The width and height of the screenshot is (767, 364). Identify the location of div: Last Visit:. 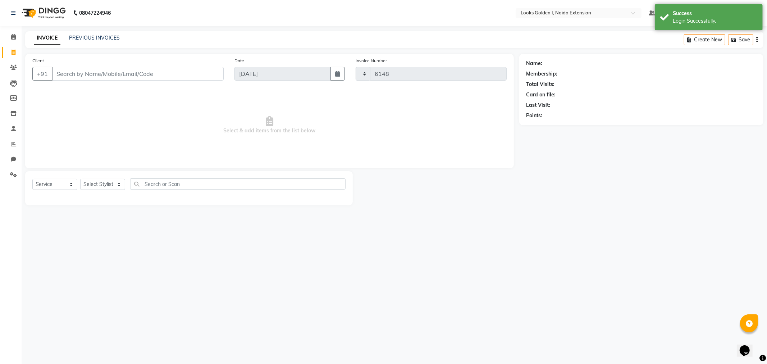
(538, 105).